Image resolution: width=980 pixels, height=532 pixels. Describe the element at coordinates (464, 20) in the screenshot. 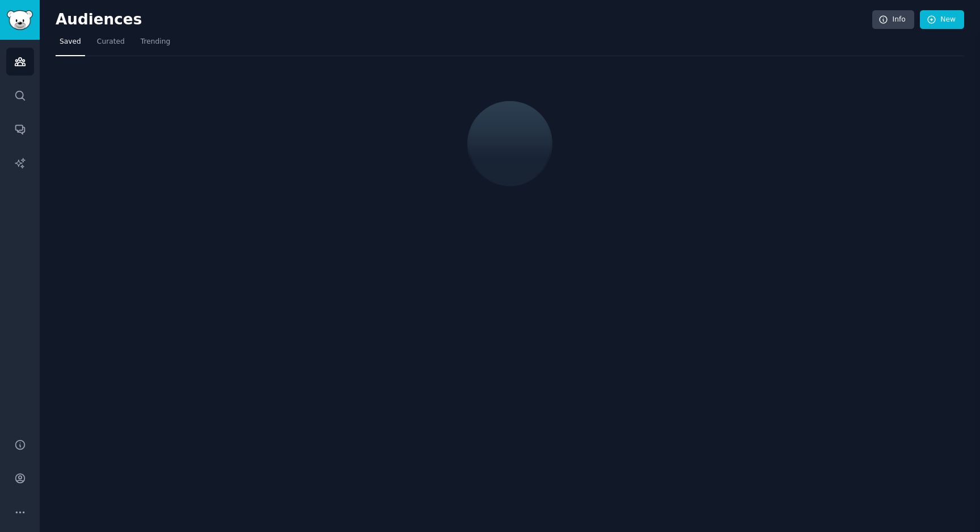

I see `h2: Audiences` at that location.